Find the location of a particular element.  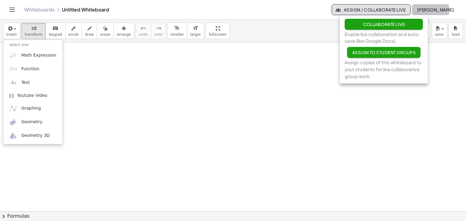

span: draw is located at coordinates (89, 35).